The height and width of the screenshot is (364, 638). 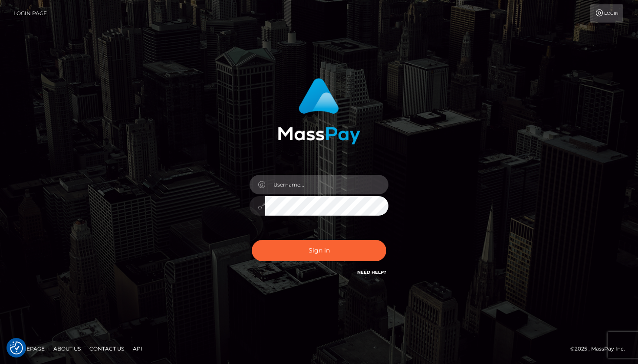 I want to click on a: About Us, so click(x=67, y=348).